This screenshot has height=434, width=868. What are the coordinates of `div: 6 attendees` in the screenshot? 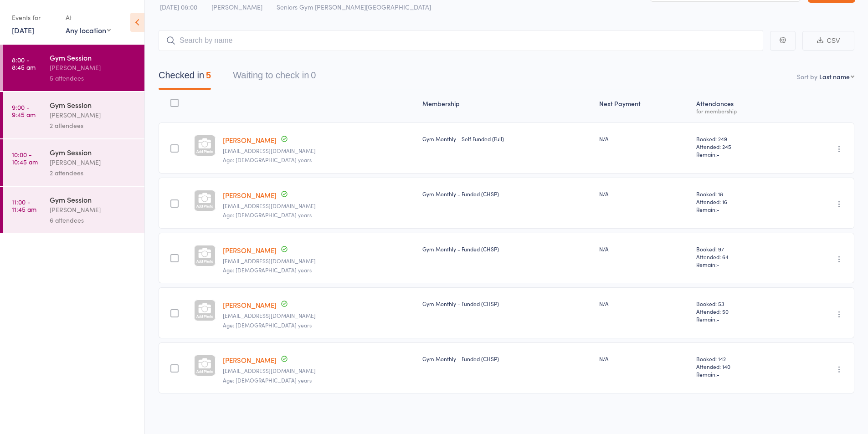 It's located at (93, 220).